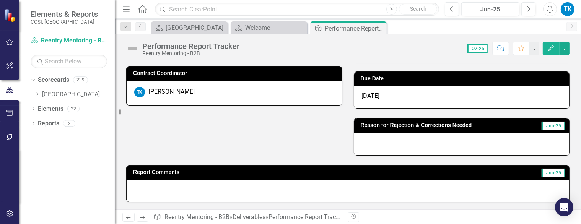  I want to click on div: 2, so click(69, 123).